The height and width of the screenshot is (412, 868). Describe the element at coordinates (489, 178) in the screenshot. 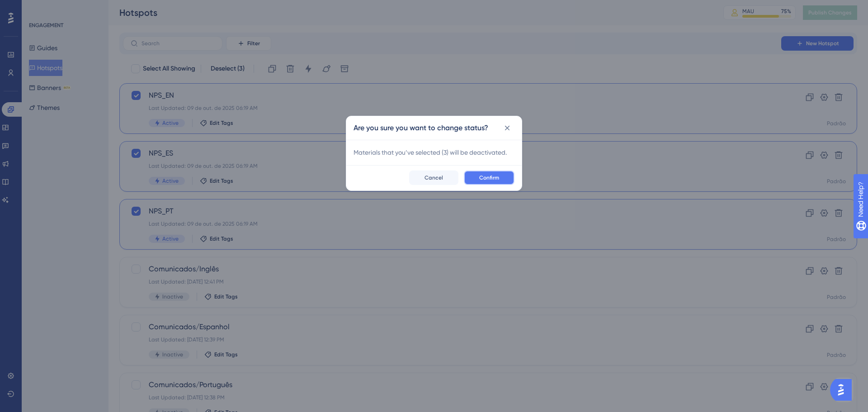

I see `span: Confirm` at that location.